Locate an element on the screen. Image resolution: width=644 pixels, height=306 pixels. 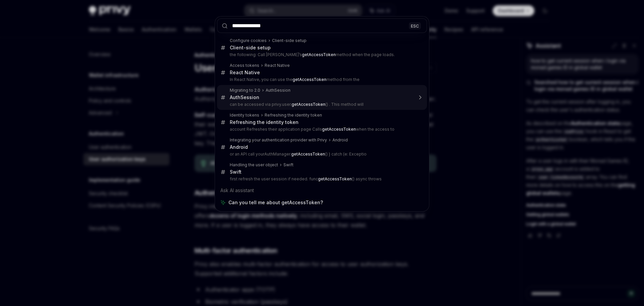
div: Migrating to 2.0 is located at coordinates (245, 90).